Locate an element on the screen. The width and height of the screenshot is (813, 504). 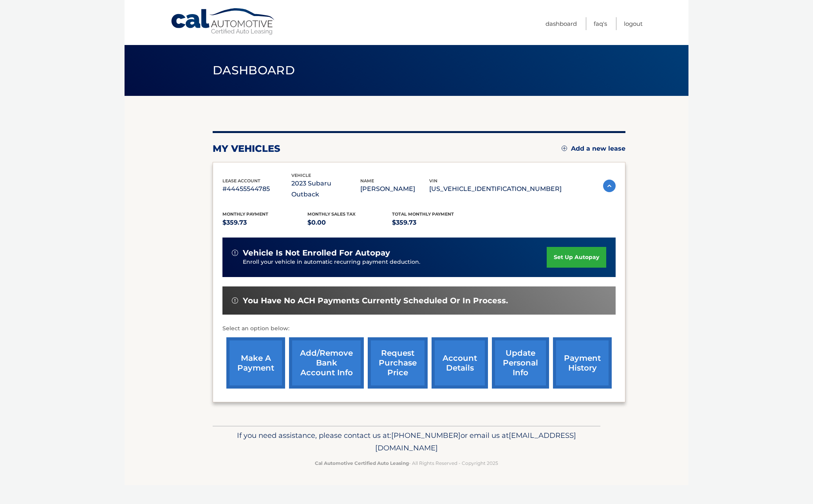
img: accordion-active.svg is located at coordinates (610, 186).